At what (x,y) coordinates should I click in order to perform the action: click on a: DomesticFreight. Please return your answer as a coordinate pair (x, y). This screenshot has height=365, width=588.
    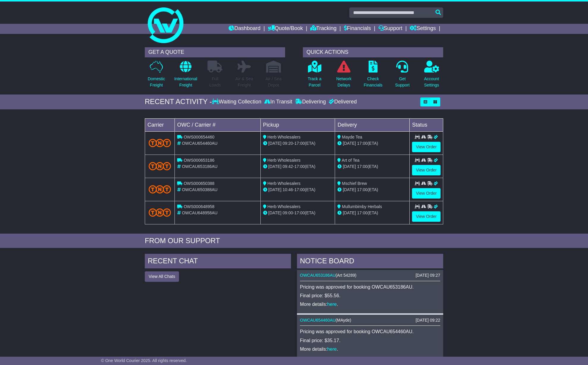
    Looking at the image, I should click on (156, 76).